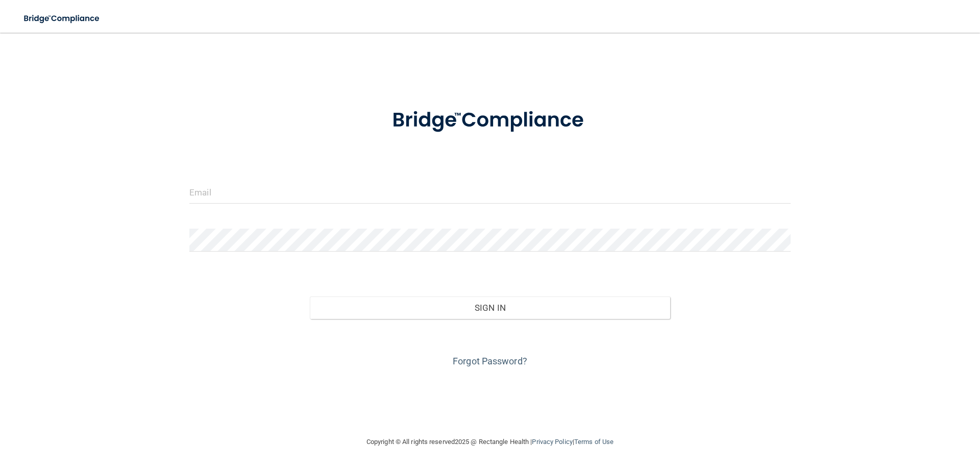 The image size is (980, 469). Describe the element at coordinates (490, 360) in the screenshot. I see `a: Forgot Password?` at that location.